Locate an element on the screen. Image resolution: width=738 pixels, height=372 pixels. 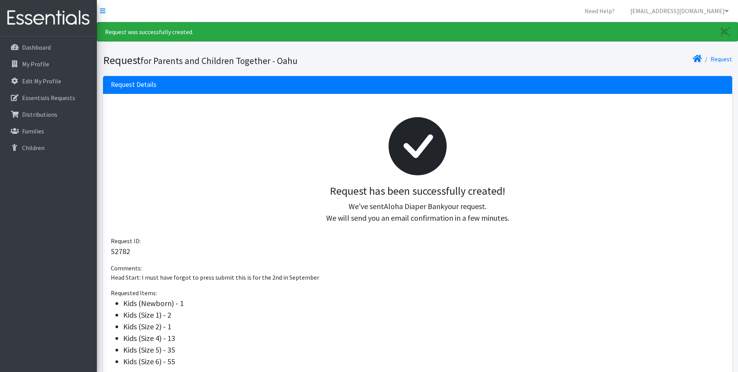
small: for Parents and Children Together - Oahu is located at coordinates (219, 60).